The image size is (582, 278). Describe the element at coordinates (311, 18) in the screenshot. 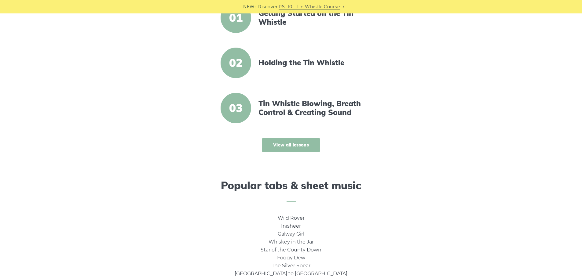

I see `a: Getting Started on the Tin Whistle` at that location.